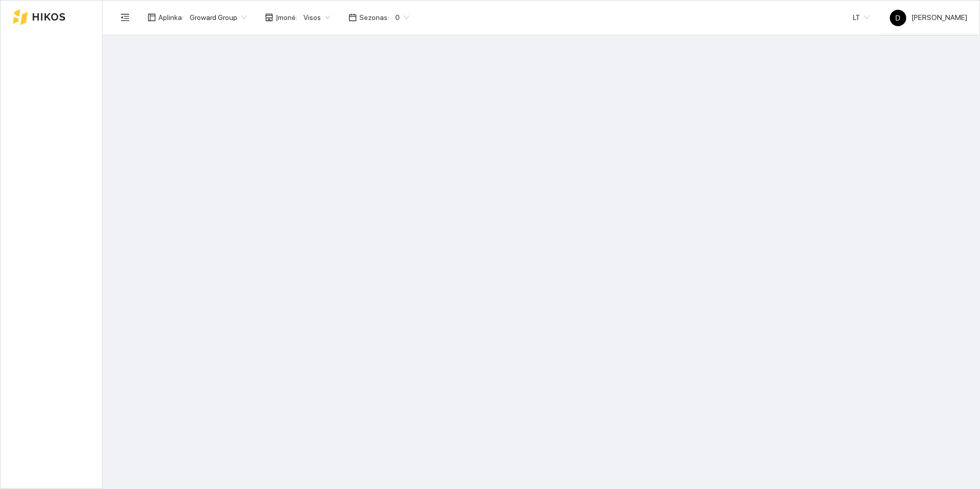 The image size is (980, 489). I want to click on button: menu-fold, so click(125, 18).